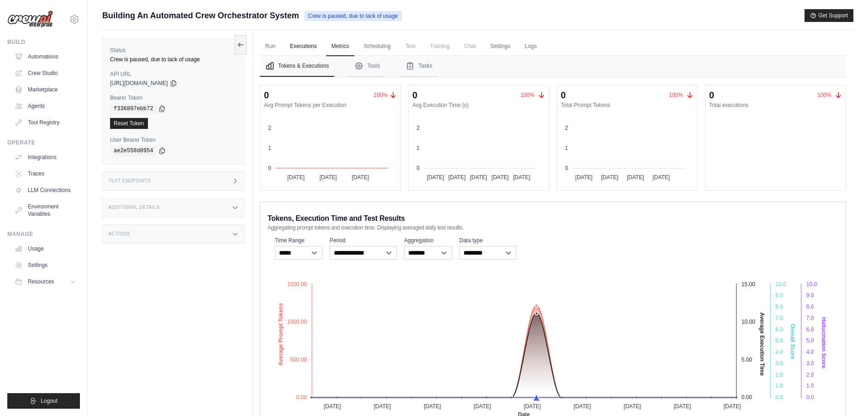 This screenshot has width=868, height=416. What do you see at coordinates (45, 157) in the screenshot?
I see `a: Integrations` at bounding box center [45, 157].